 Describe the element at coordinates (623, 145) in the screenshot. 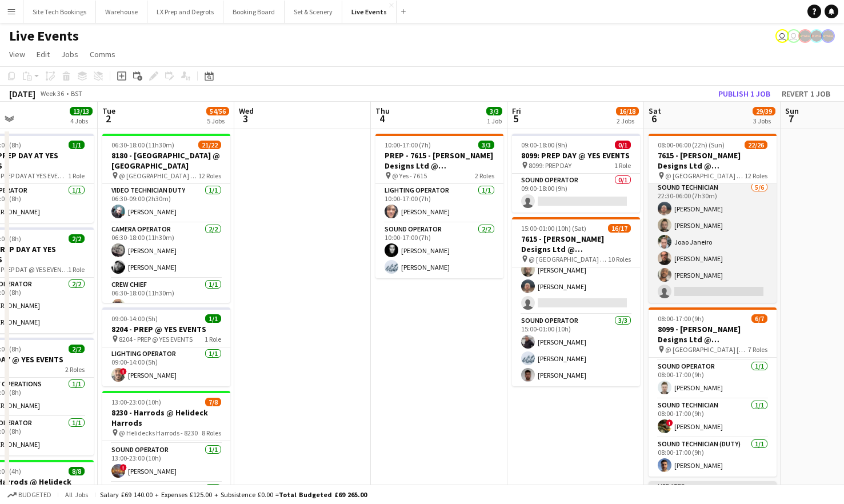

I see `span: 0/1` at that location.